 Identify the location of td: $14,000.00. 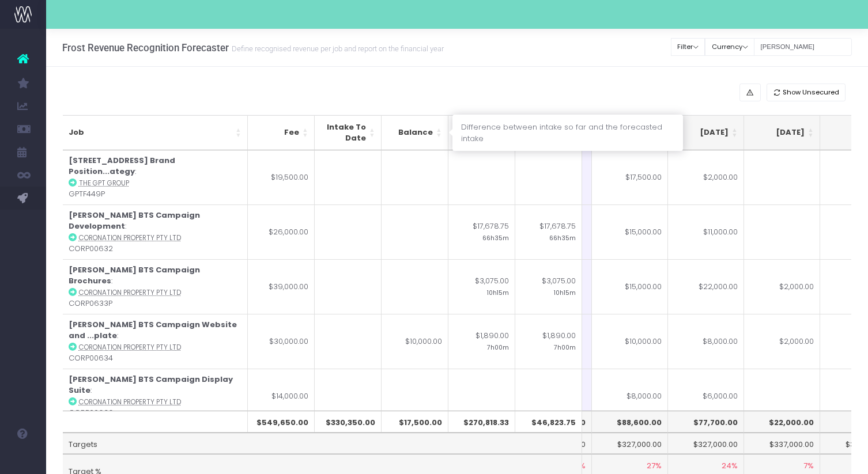
(282, 396).